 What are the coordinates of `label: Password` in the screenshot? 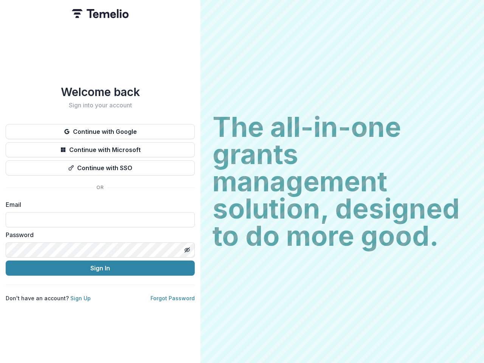 It's located at (98, 235).